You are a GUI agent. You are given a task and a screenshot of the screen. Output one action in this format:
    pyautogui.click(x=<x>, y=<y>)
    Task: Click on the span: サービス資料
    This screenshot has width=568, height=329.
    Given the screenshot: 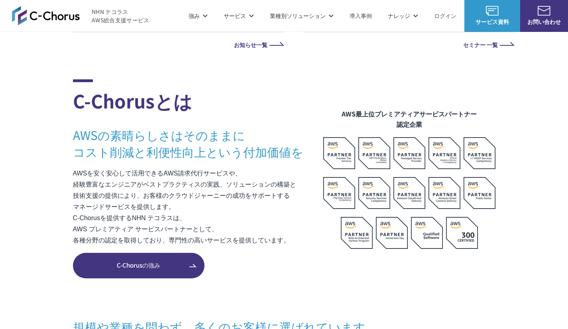 What is the action you would take?
    pyautogui.click(x=493, y=22)
    